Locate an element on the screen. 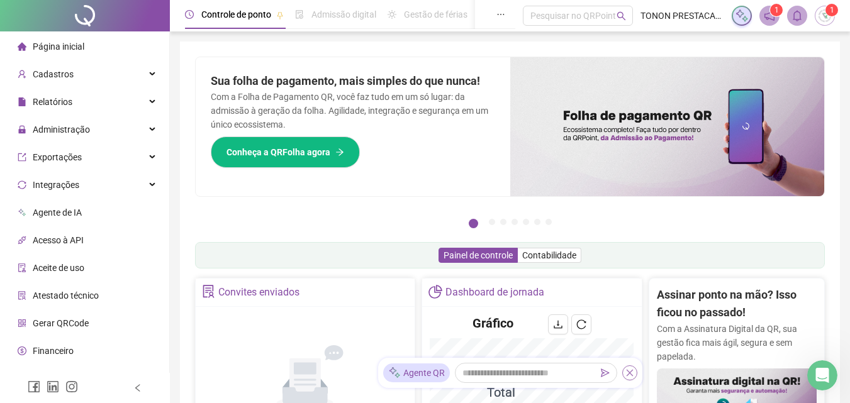 The height and width of the screenshot is (403, 850). img: banner%2F8d14a306-6205-4263-8e5b-06e9a85ad873.png is located at coordinates (668, 127).